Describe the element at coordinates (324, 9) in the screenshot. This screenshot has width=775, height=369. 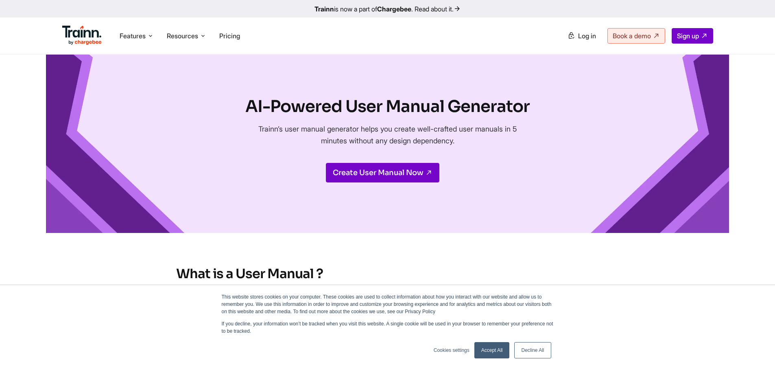
I see `b: Trainn` at that location.